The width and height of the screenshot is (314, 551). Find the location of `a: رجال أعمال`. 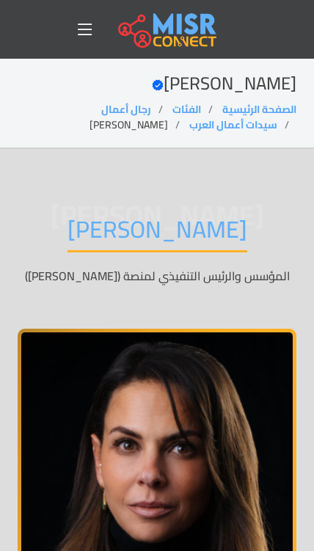

a: رجال أعمال is located at coordinates (126, 109).